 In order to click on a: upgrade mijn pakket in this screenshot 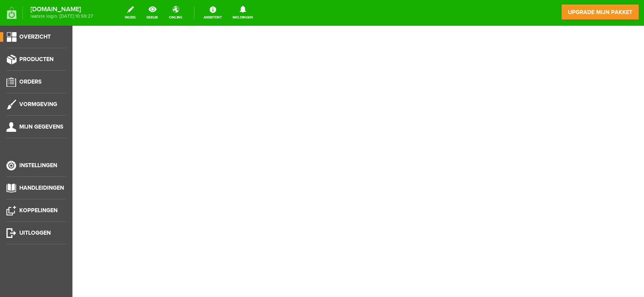, I will do `click(600, 12)`.